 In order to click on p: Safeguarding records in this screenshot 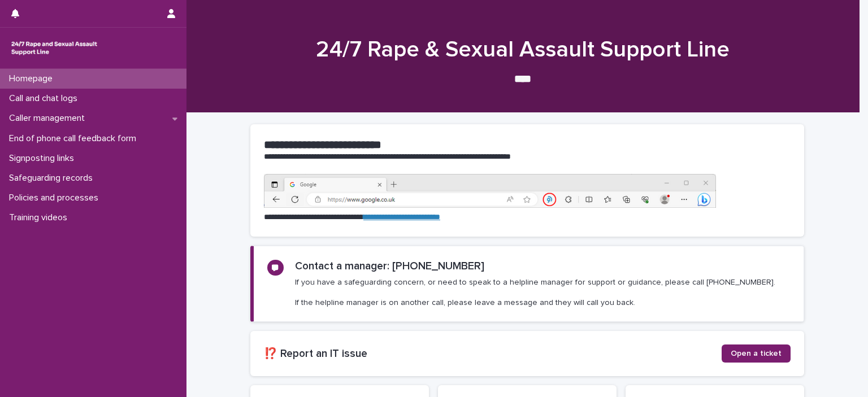, I will do `click(53, 178)`.